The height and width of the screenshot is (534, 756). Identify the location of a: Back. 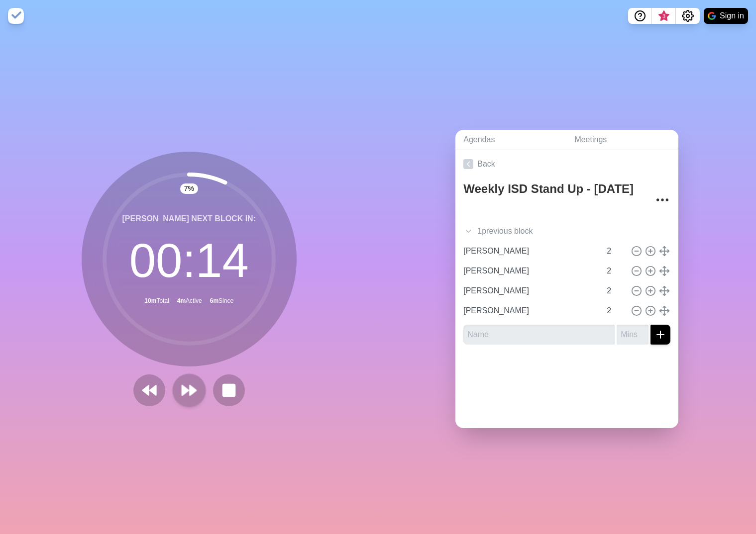
(567, 164).